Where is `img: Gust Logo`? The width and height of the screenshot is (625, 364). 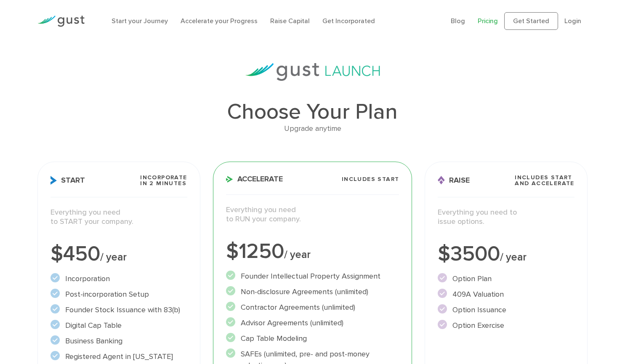 img: Gust Logo is located at coordinates (61, 21).